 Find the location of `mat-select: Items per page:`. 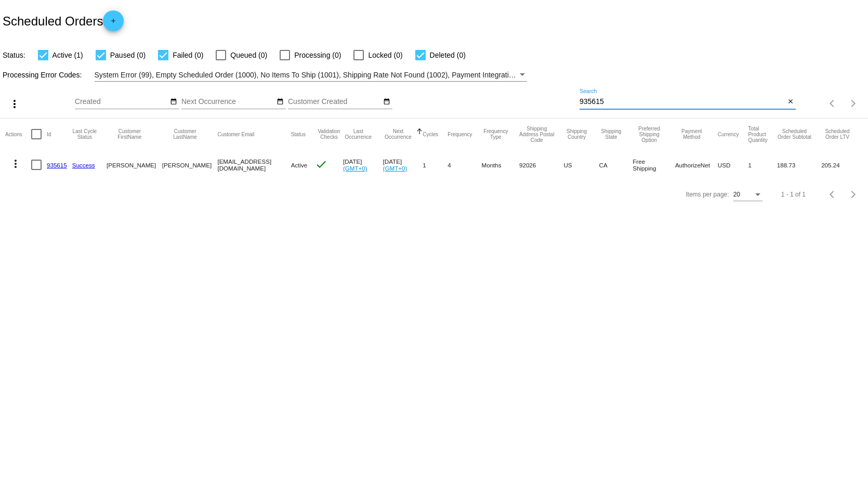

mat-select: Items per page: is located at coordinates (747, 195).